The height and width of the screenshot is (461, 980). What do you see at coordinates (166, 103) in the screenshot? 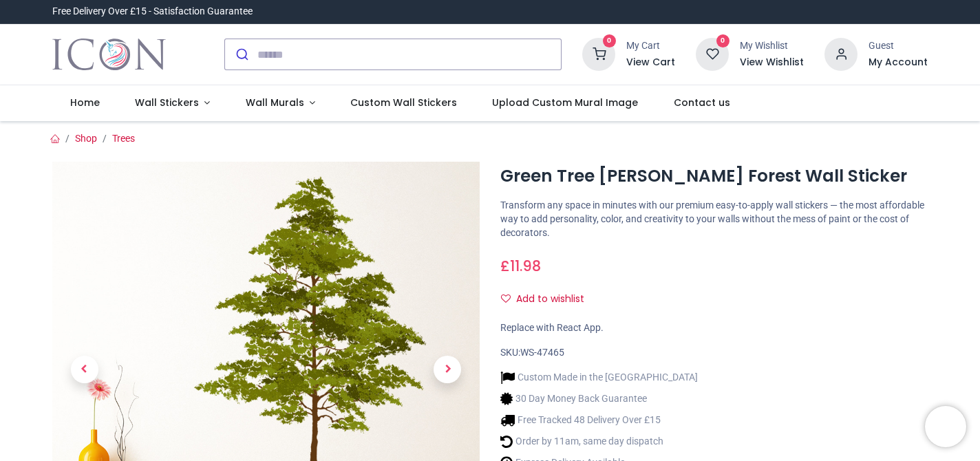
I see `span: Wall Stickers` at bounding box center [166, 103].